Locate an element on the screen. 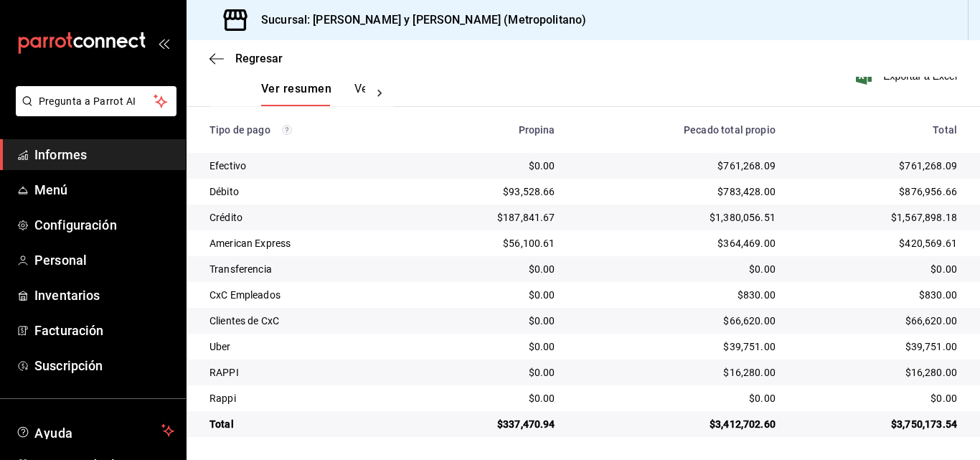  font: $93,528.66 is located at coordinates (529, 191).